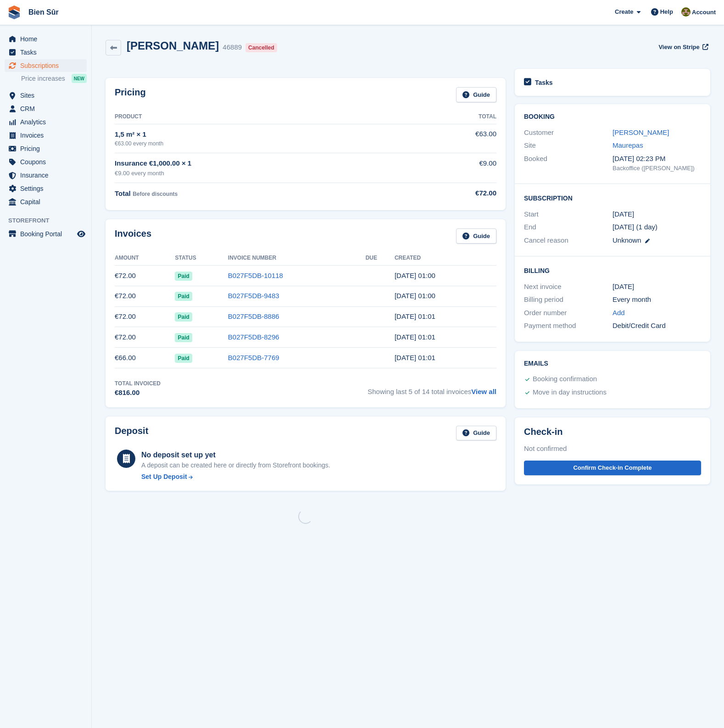 This screenshot has width=724, height=728. I want to click on div: €72.00, so click(455, 193).